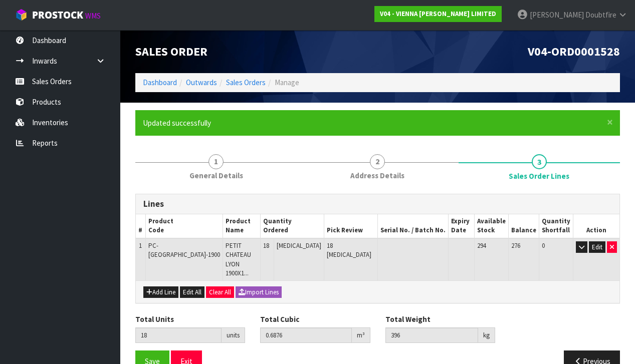 The width and height of the screenshot is (635, 364). I want to click on span: 3, so click(539, 162).